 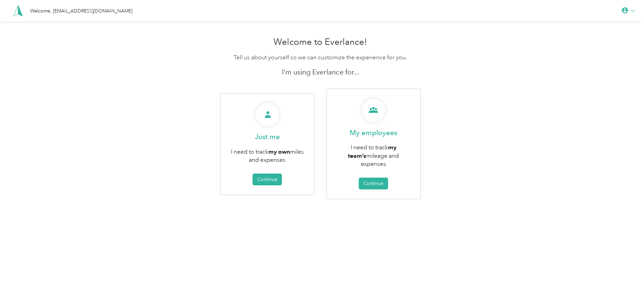 What do you see at coordinates (372, 151) in the screenshot?
I see `b: my team’s` at bounding box center [372, 151].